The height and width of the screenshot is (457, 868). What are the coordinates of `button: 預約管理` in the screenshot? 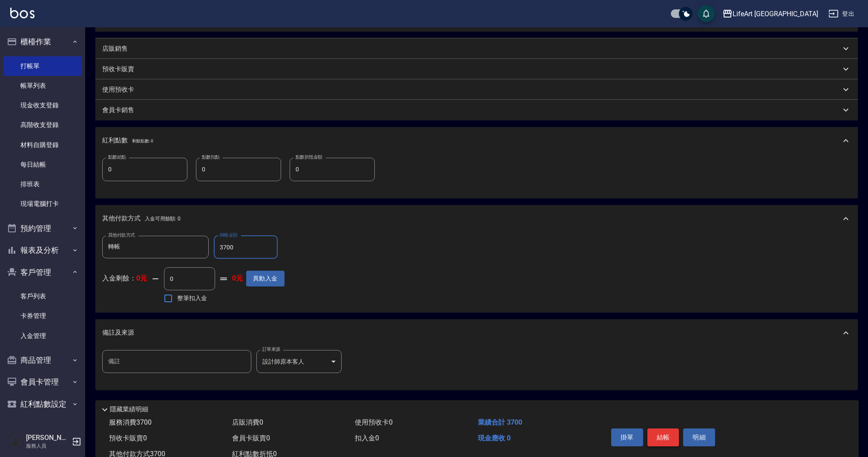 It's located at (42, 228).